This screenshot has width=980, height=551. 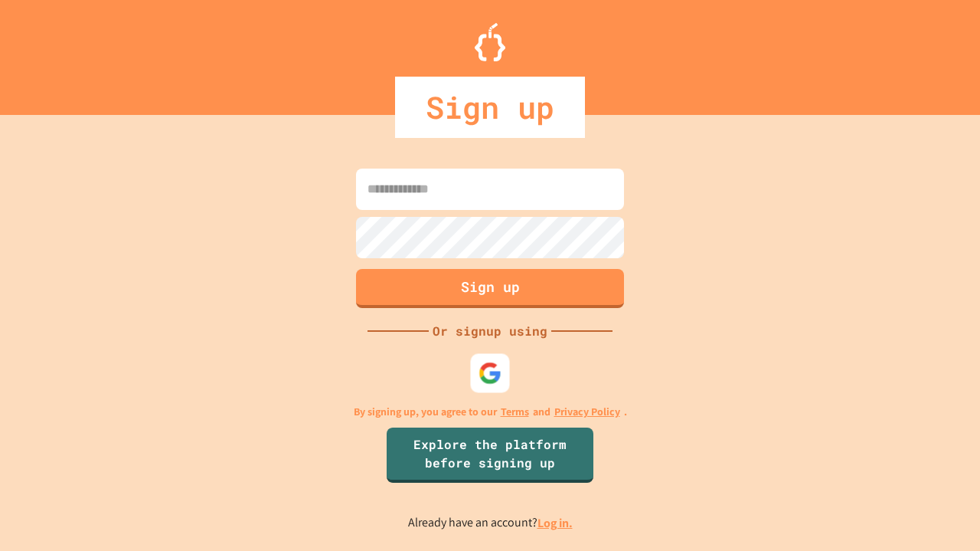 I want to click on a: Explore the platform before signing up, so click(x=490, y=455).